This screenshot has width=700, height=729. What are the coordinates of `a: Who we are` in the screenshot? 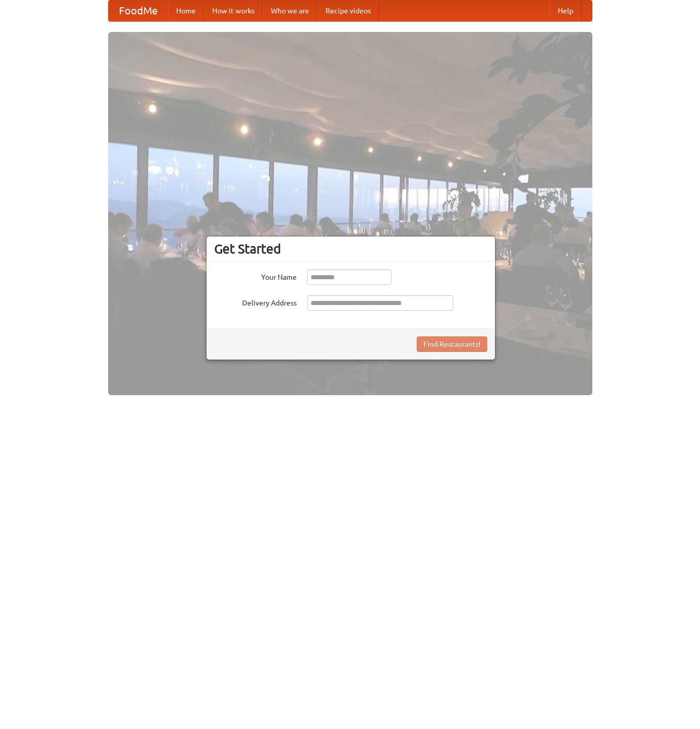 It's located at (290, 11).